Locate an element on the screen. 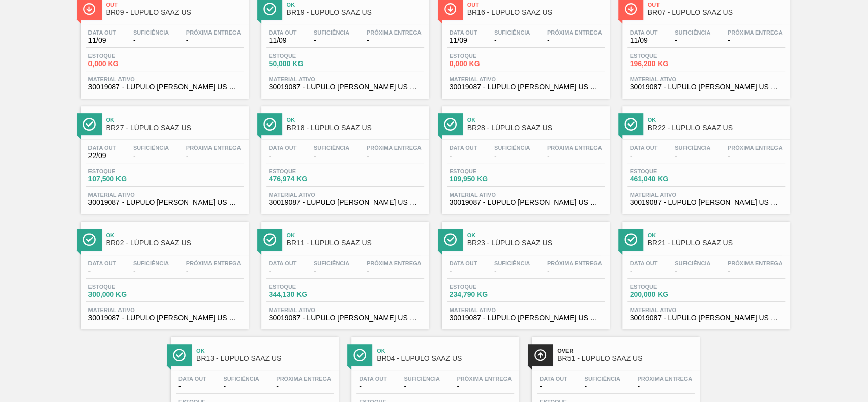  a: ÍconeOkBR28 - LÚPULO SAAZ USData out-Suficiência-Próxima Entrega-Estoque109,950 KGMaterial ativo3... is located at coordinates (524, 156).